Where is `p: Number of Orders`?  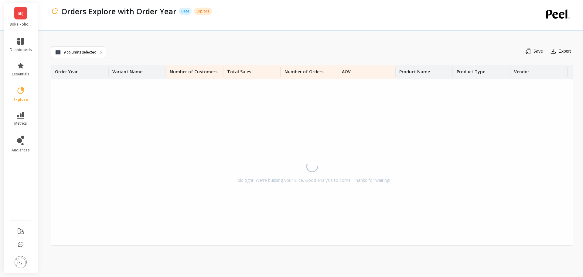
p: Number of Orders is located at coordinates (304, 70).